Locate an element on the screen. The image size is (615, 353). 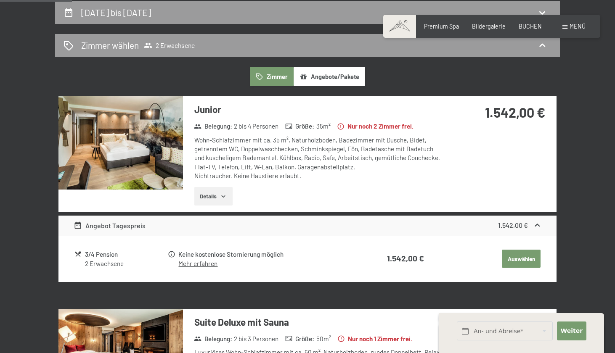
button: Details is located at coordinates (213, 196).